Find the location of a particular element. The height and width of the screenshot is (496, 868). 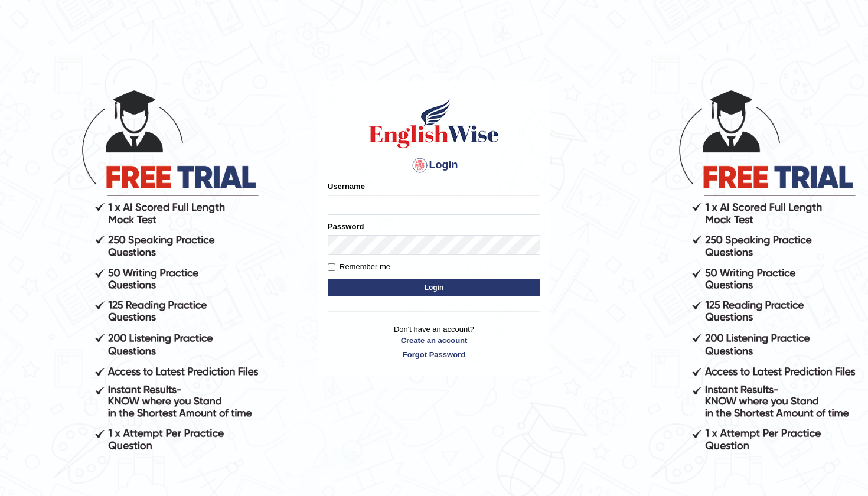

p: Don't have an account? is located at coordinates (434, 342).